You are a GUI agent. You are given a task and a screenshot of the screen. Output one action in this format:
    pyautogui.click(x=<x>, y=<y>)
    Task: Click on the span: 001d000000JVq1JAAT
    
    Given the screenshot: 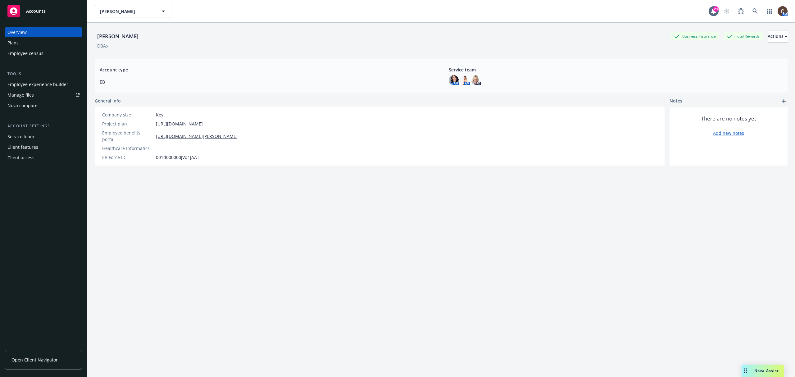 What is the action you would take?
    pyautogui.click(x=178, y=157)
    